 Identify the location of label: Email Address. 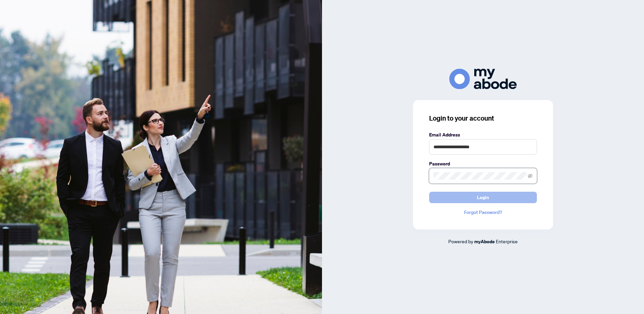
(483, 135).